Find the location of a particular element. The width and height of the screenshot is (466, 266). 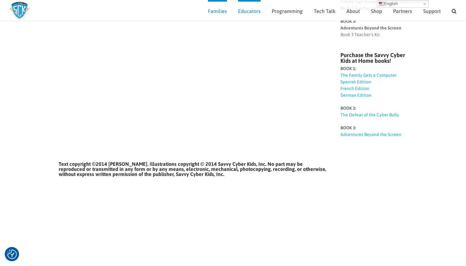

p: Book 3 Teacher’s Kit is located at coordinates (373, 28).